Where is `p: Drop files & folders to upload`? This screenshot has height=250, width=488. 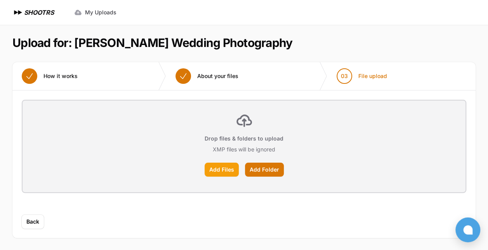 p: Drop files & folders to upload is located at coordinates (244, 139).